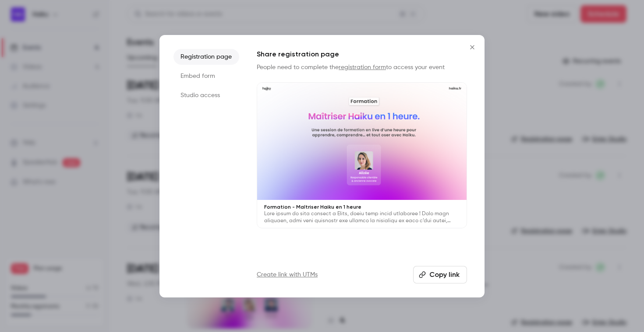 This screenshot has height=332, width=644. I want to click on a: registration form, so click(362, 67).